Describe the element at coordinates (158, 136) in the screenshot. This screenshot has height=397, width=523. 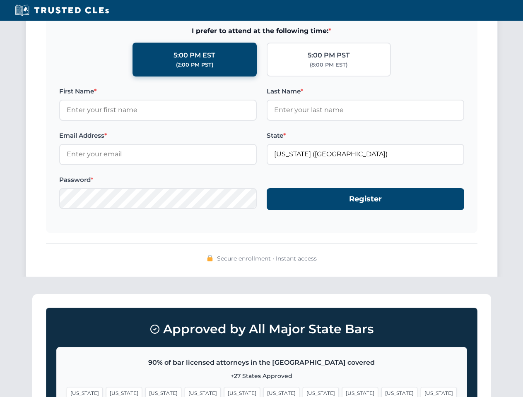
I see `label: Email Address` at that location.